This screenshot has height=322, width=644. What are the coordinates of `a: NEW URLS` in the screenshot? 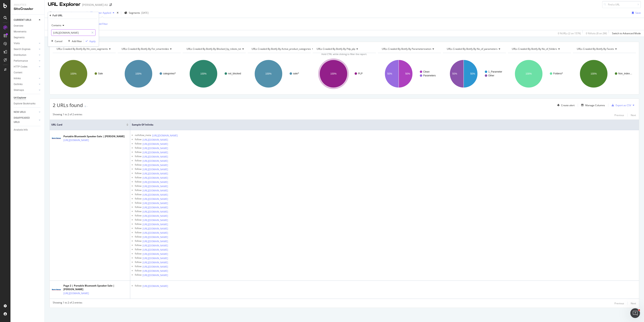 It's located at (25, 112).